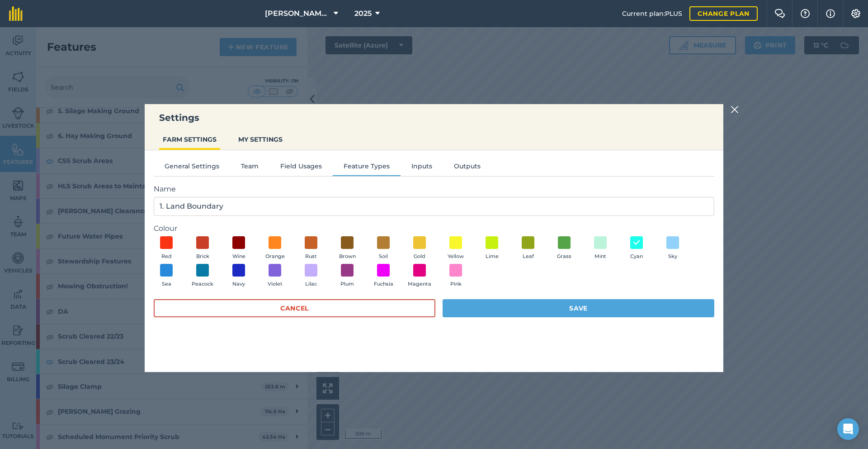 The width and height of the screenshot is (868, 449). Describe the element at coordinates (528, 248) in the screenshot. I see `button: Leaf` at that location.